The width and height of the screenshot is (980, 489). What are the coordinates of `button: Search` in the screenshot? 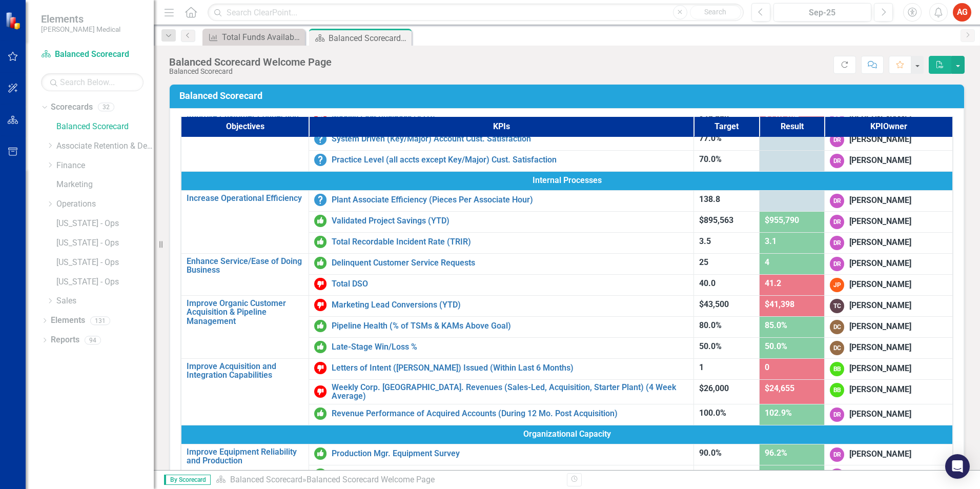 It's located at (716, 12).